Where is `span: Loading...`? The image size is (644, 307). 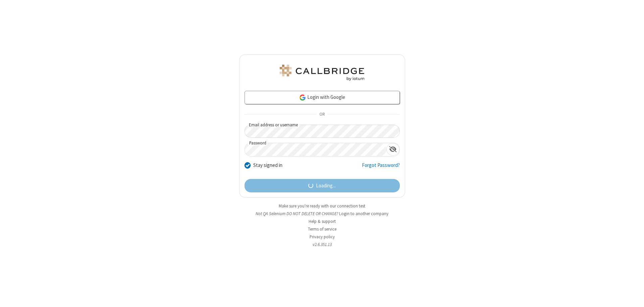 span: Loading... is located at coordinates (325, 186).